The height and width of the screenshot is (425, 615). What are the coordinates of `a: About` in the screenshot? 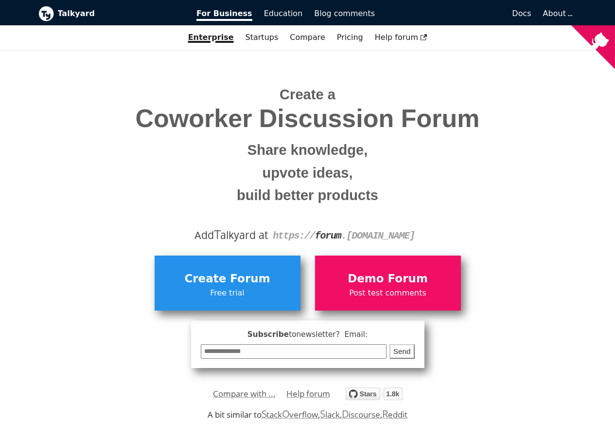 It's located at (557, 13).